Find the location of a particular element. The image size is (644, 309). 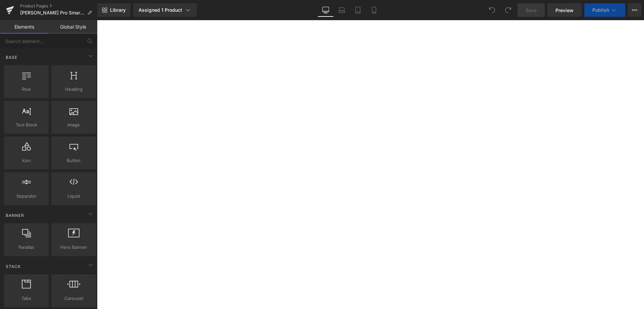

span: Icon is located at coordinates (26, 160).